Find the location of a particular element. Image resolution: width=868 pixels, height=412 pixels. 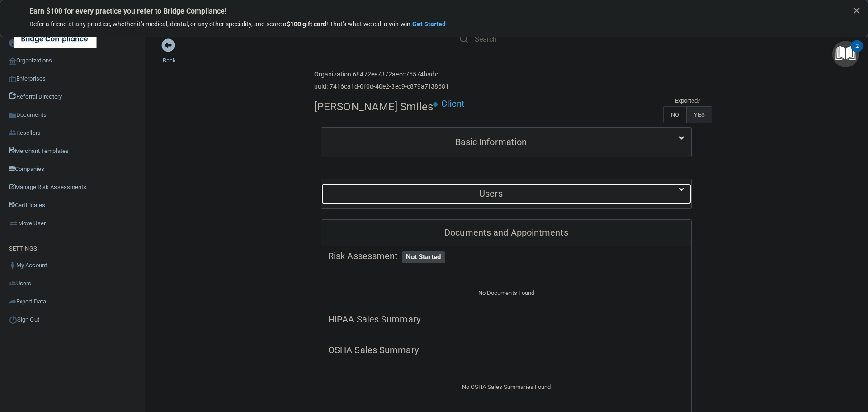

img: enterprise.0d942306.png is located at coordinates (13, 79).